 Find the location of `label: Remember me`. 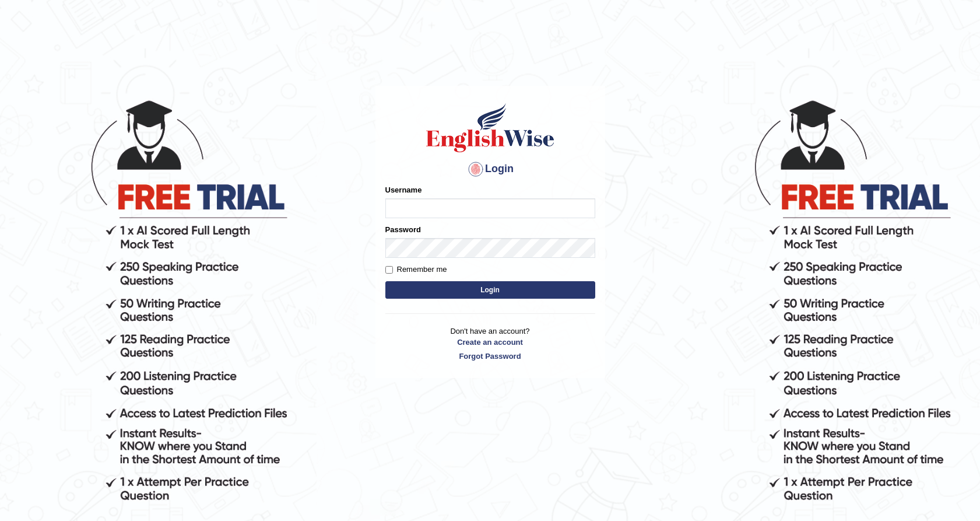

label: Remember me is located at coordinates (416, 269).